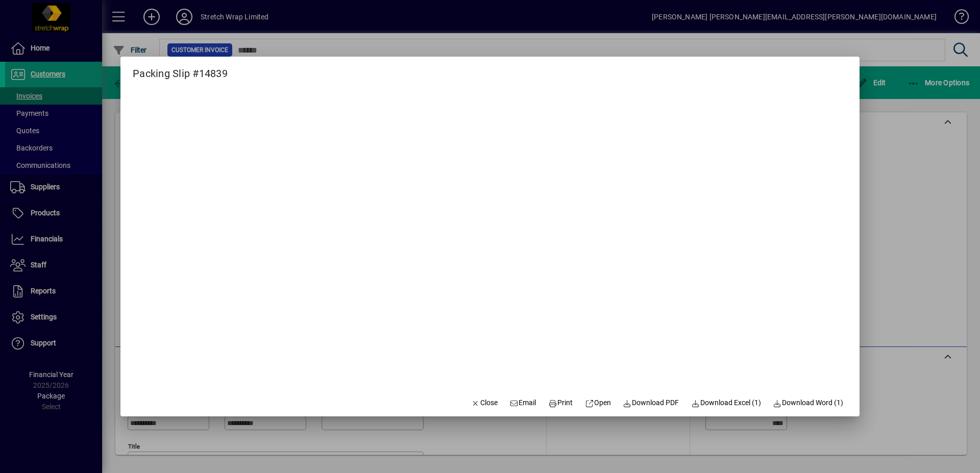 The height and width of the screenshot is (473, 980). Describe the element at coordinates (651, 403) in the screenshot. I see `span: Download PDF` at that location.